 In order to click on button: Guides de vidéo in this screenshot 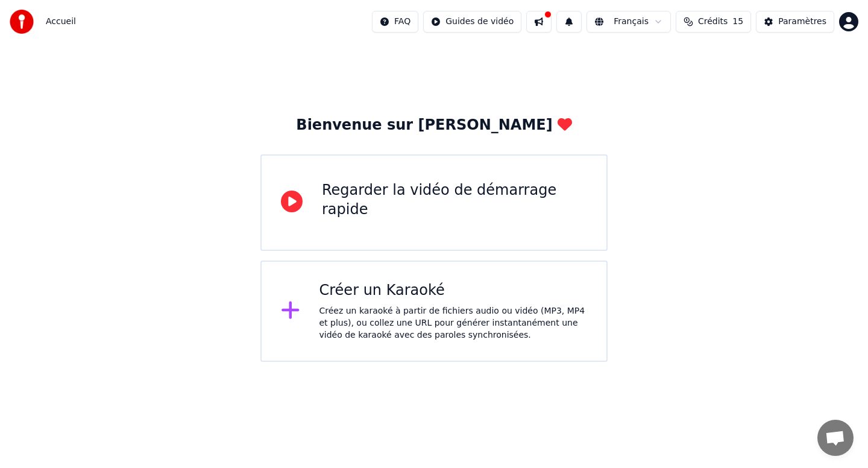, I will do `click(472, 22)`.